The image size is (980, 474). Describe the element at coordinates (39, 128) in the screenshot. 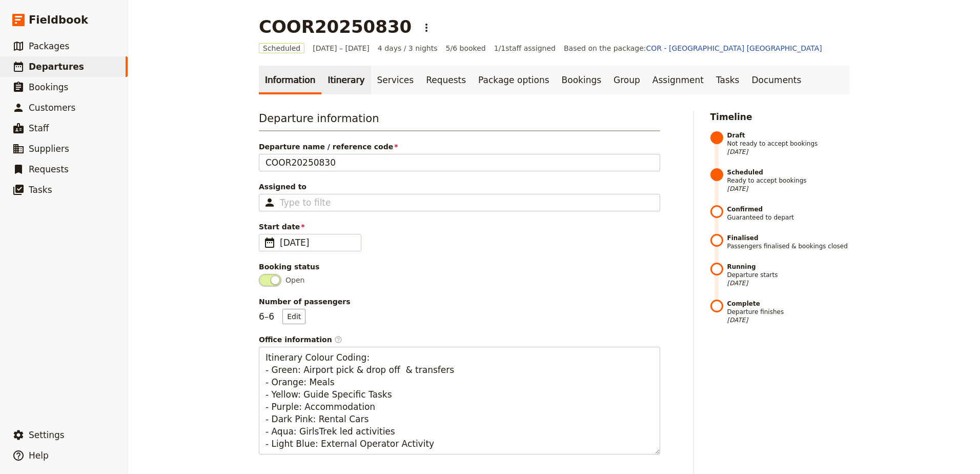

I see `span: Staff` at that location.